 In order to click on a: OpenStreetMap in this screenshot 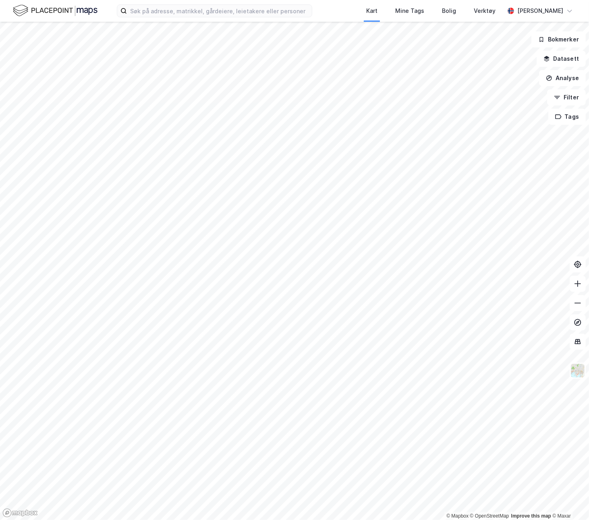, I will do `click(489, 516)`.